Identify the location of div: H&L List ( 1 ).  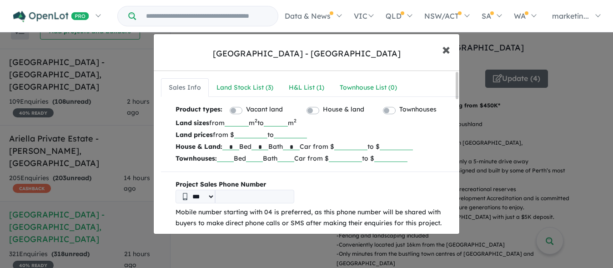
(306, 88).